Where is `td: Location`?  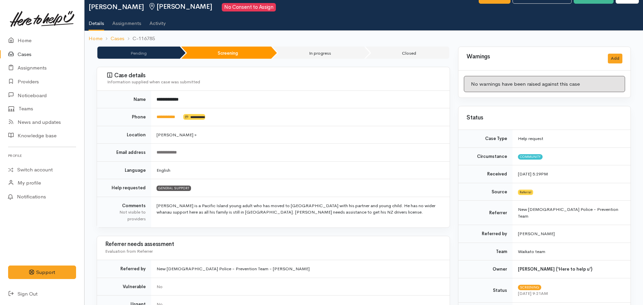 td: Location is located at coordinates (124, 135).